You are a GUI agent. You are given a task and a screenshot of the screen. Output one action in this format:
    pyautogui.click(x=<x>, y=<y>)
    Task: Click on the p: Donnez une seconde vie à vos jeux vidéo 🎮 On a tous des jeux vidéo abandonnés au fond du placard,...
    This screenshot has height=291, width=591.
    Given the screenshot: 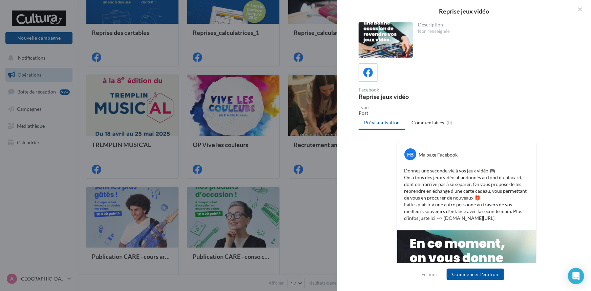 What is the action you would take?
    pyautogui.click(x=467, y=194)
    